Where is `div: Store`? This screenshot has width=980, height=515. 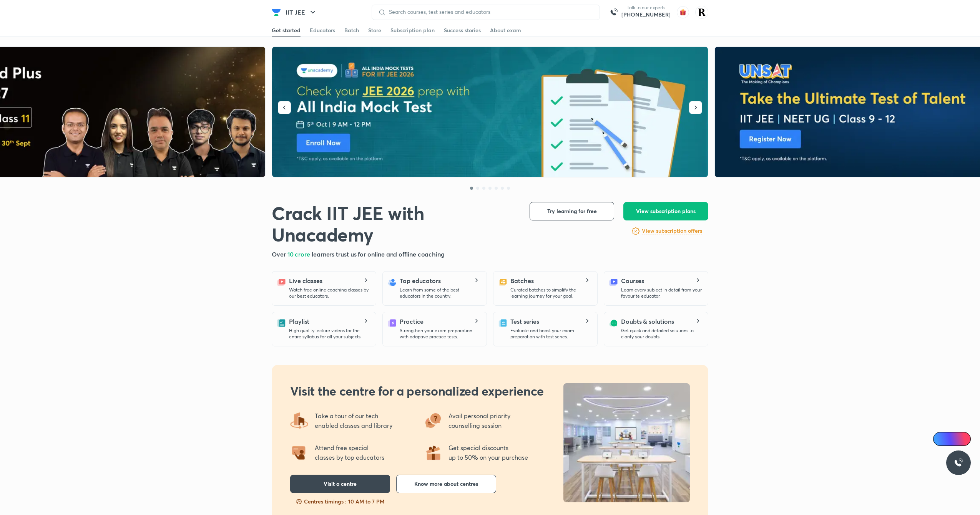
div: Store is located at coordinates (374, 30).